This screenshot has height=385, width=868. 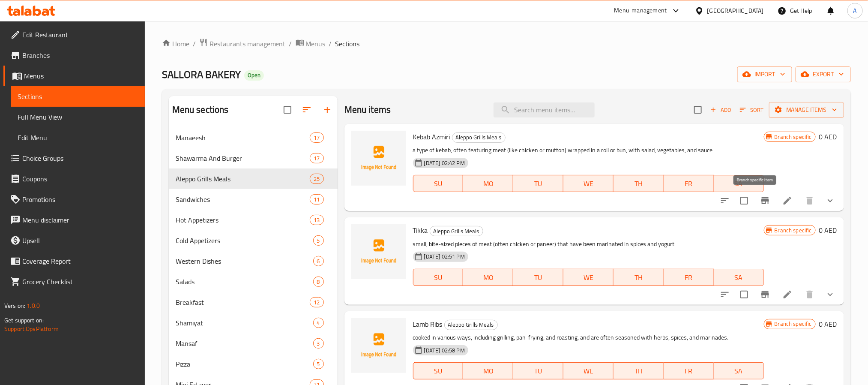 What do you see at coordinates (316, 44) in the screenshot?
I see `span: Menus` at bounding box center [316, 44].